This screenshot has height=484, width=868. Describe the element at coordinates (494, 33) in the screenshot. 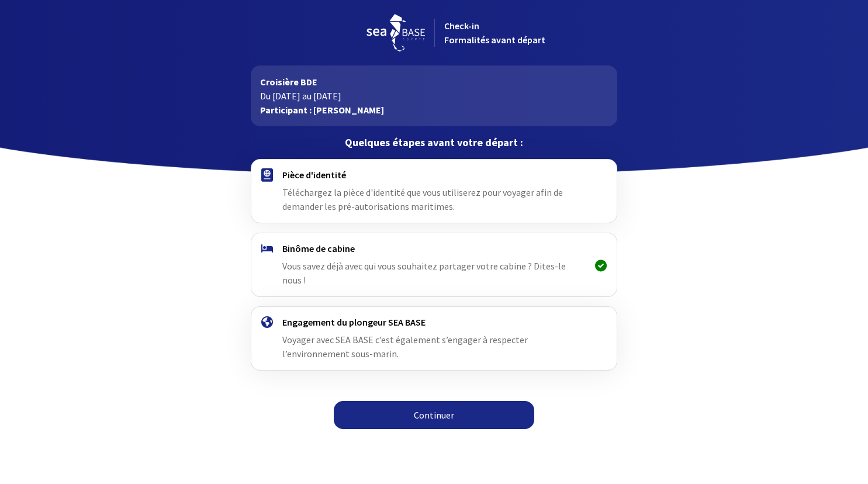

I see `span: Check-in Formalités avant départ` at that location.